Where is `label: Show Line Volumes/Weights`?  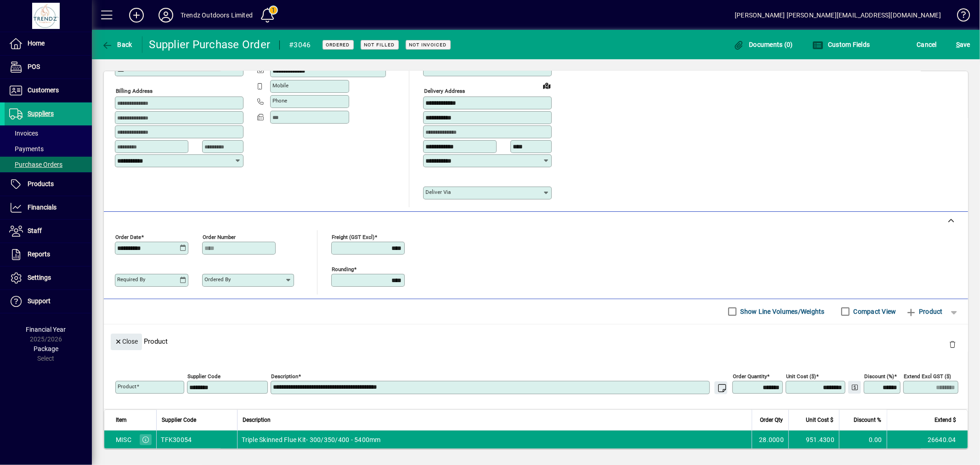 label: Show Line Volumes/Weights is located at coordinates (781, 311).